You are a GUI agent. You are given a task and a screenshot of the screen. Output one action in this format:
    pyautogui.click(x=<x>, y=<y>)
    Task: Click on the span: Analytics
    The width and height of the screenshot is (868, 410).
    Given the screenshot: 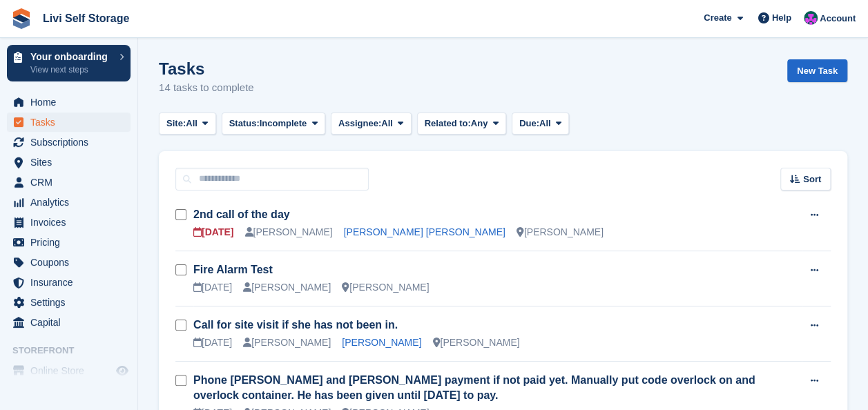 What is the action you would take?
    pyautogui.click(x=72, y=202)
    